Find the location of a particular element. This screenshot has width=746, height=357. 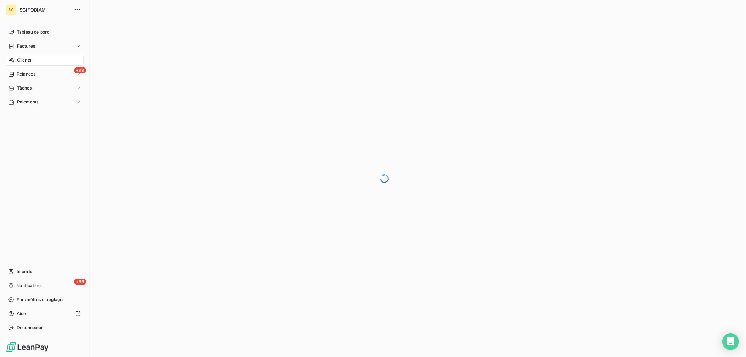

a: Aide is located at coordinates (44, 314).